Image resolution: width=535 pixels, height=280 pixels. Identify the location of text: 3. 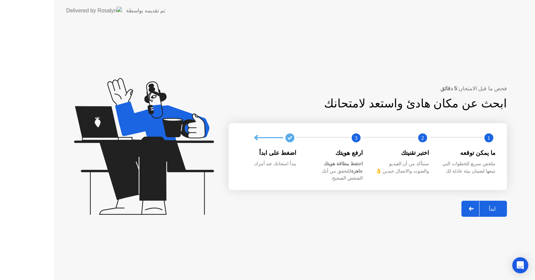
(356, 137).